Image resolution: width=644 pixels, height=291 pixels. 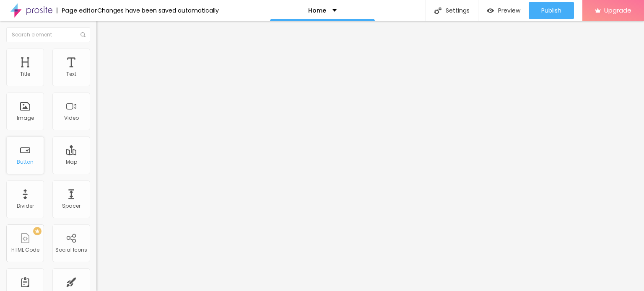 I want to click on div: Video, so click(x=71, y=118).